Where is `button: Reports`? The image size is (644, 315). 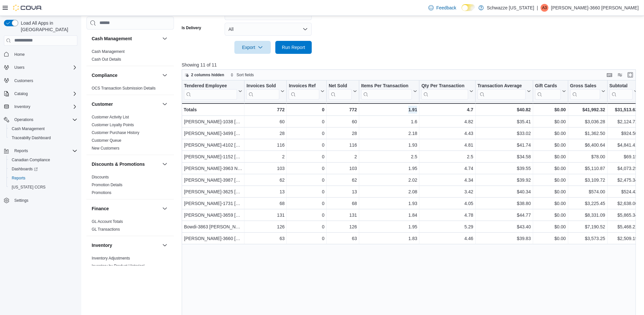
button: Reports is located at coordinates (41, 151).